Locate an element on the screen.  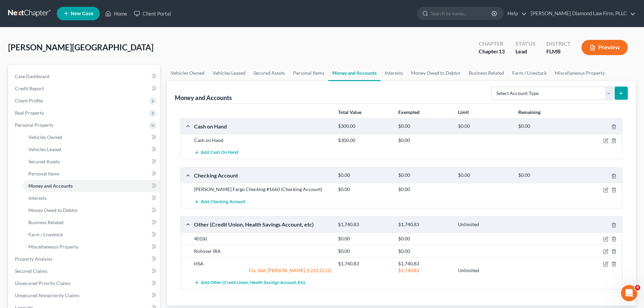
div: Status is located at coordinates (525, 43).